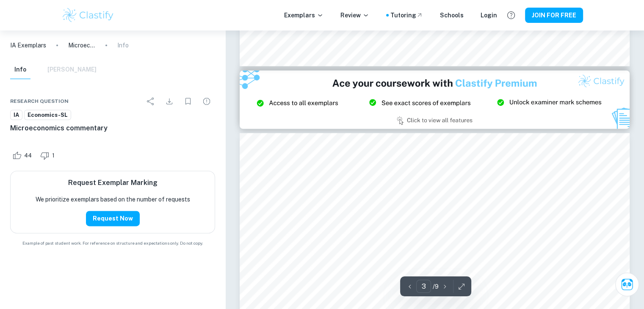 The width and height of the screenshot is (644, 309). I want to click on p: Review, so click(355, 15).